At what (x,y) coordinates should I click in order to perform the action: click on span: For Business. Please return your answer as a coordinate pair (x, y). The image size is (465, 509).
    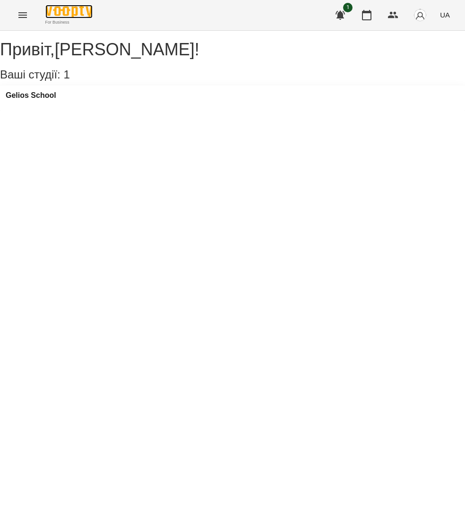
    Looking at the image, I should click on (69, 22).